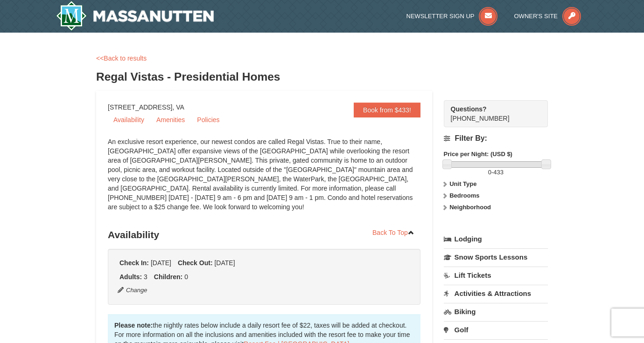 This screenshot has width=644, height=343. Describe the element at coordinates (495, 311) in the screenshot. I see `a: Biking` at that location.